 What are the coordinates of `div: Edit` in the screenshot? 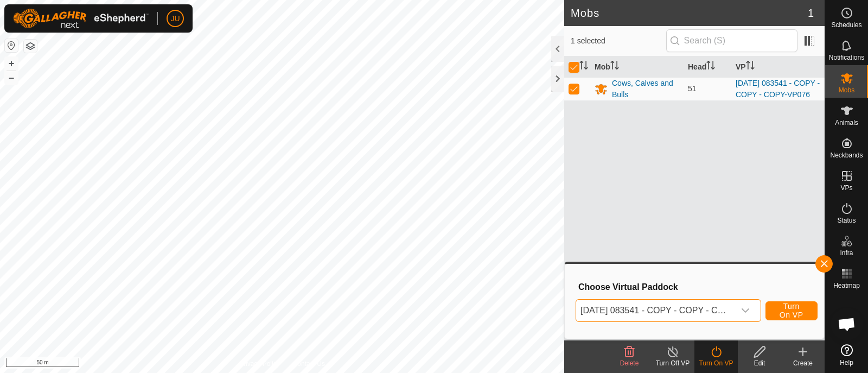 It's located at (760, 363).